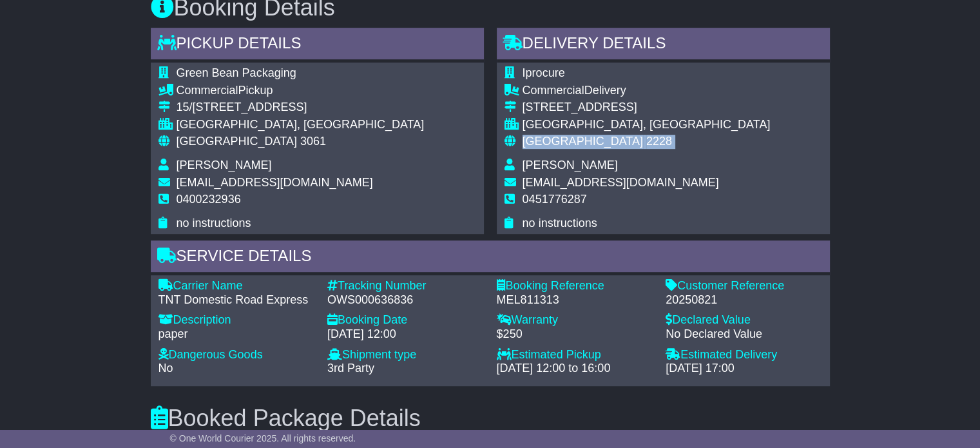 The height and width of the screenshot is (448, 980). I want to click on div: Delivery, so click(647, 91).